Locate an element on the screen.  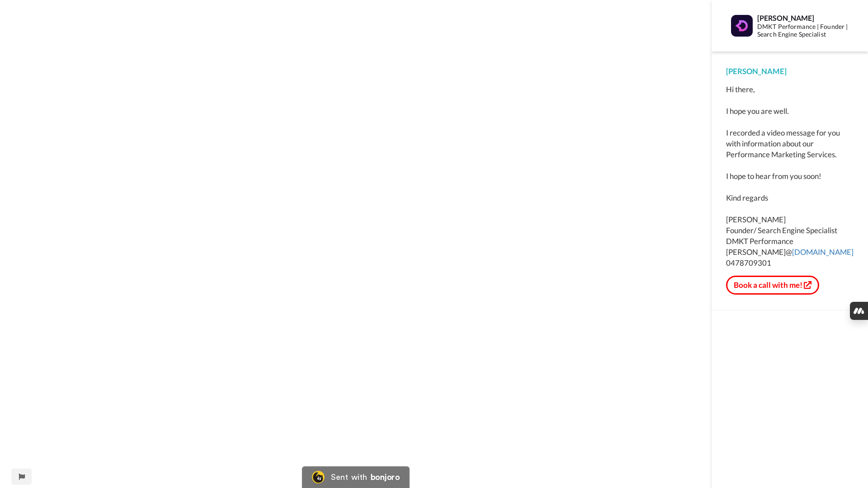
img: Bonjoro Logo is located at coordinates (318, 477).